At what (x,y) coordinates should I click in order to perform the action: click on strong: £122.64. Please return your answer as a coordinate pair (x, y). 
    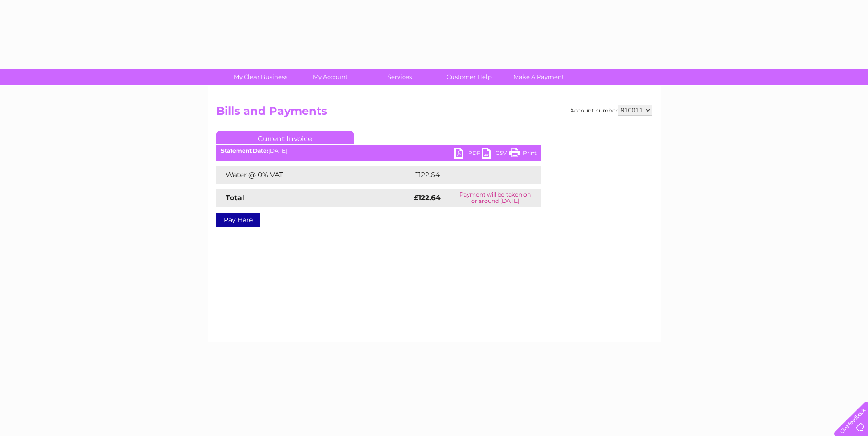
    Looking at the image, I should click on (427, 197).